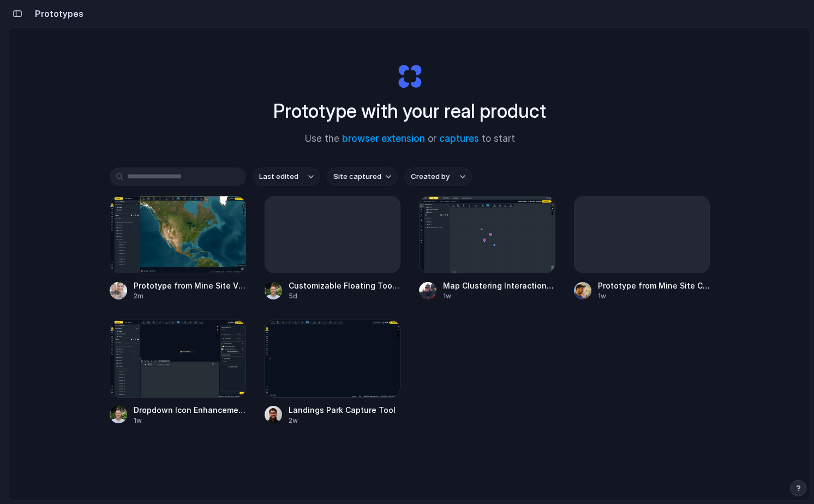 The image size is (814, 504). I want to click on span: Prototype from Mine Site Viewer, so click(190, 286).